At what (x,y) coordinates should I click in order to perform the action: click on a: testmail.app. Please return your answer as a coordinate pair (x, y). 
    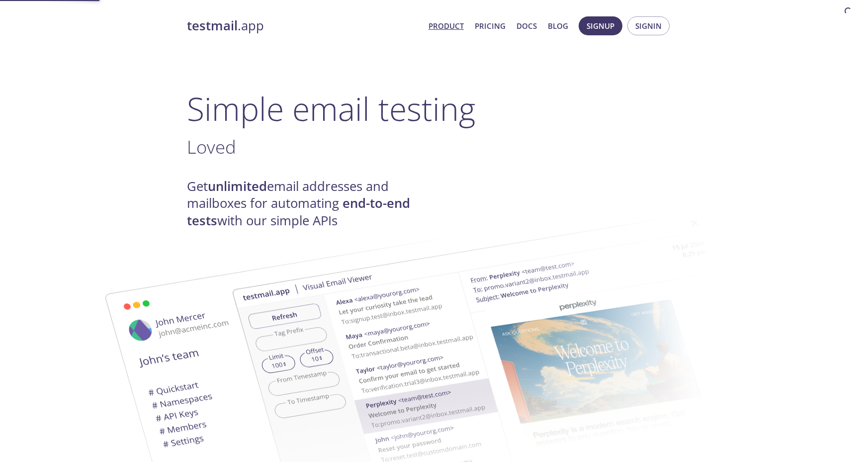
    Looking at the image, I should click on (304, 26).